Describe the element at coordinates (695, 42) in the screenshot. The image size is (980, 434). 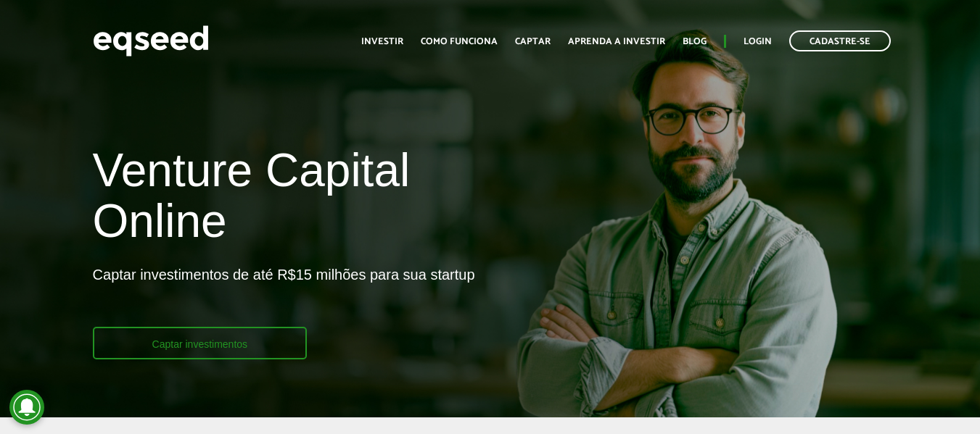
I see `a: Blog` at that location.